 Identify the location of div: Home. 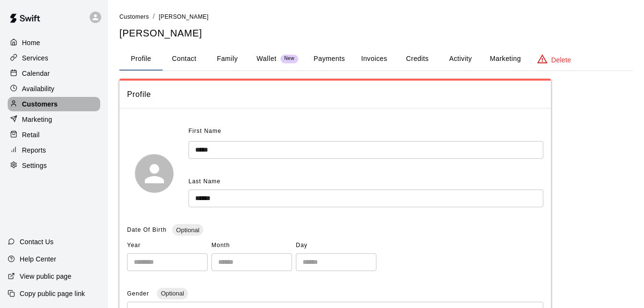
(54, 43).